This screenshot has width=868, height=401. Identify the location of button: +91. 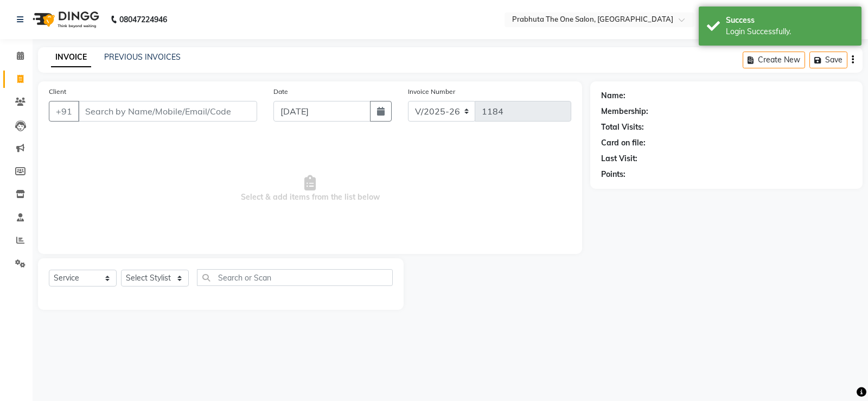
(64, 111).